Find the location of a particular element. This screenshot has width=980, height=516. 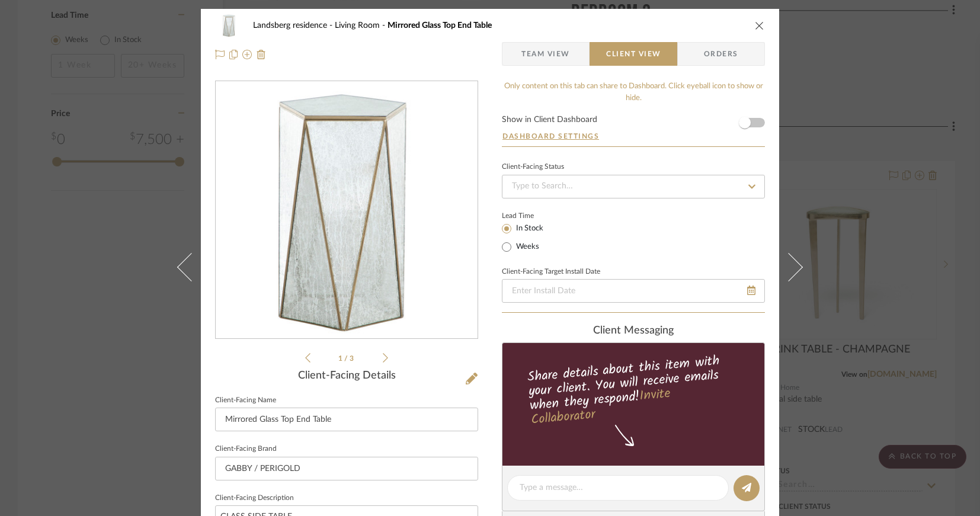

label: Client-Facing Brand is located at coordinates (246, 449).